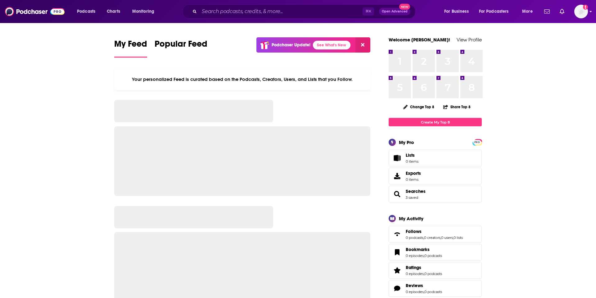  I want to click on div: Search podcasts, credits, & more..., so click(305, 11).